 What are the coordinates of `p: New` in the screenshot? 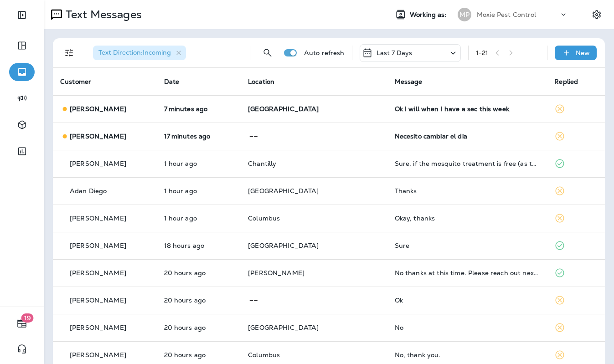 It's located at (582, 53).